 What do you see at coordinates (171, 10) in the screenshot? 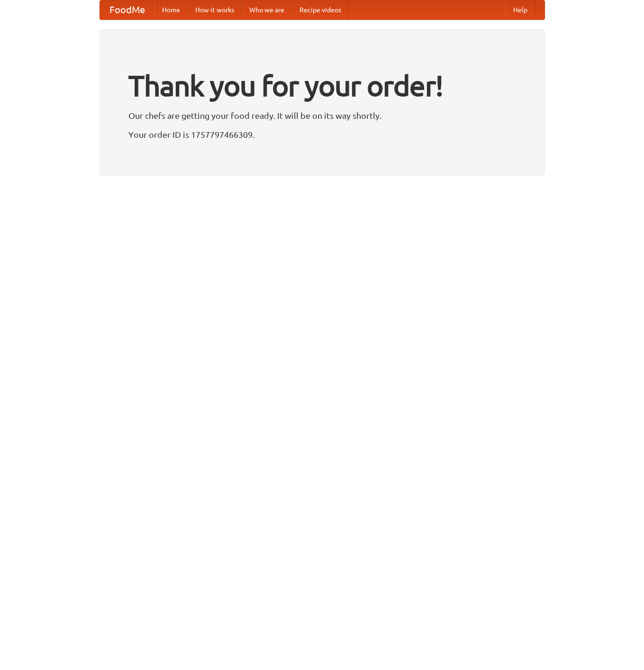
I see `a: Home` at bounding box center [171, 10].